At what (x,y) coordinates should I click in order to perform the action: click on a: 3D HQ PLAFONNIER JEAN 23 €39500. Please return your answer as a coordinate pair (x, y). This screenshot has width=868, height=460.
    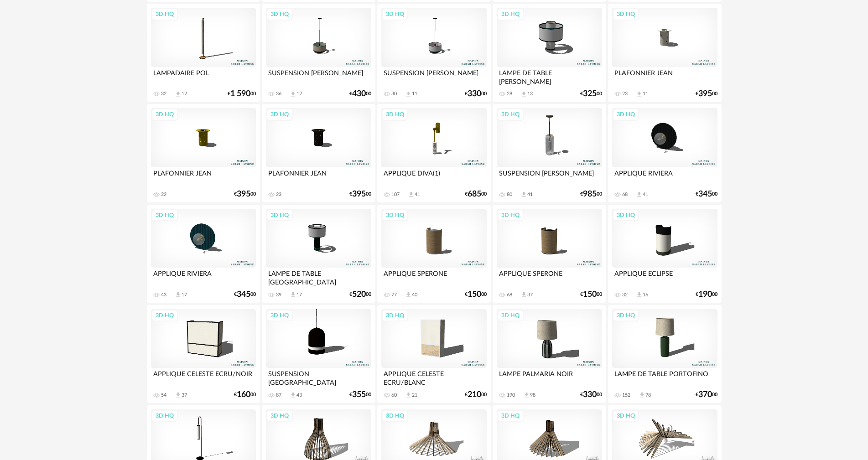
    Looking at the image, I should click on (318, 153).